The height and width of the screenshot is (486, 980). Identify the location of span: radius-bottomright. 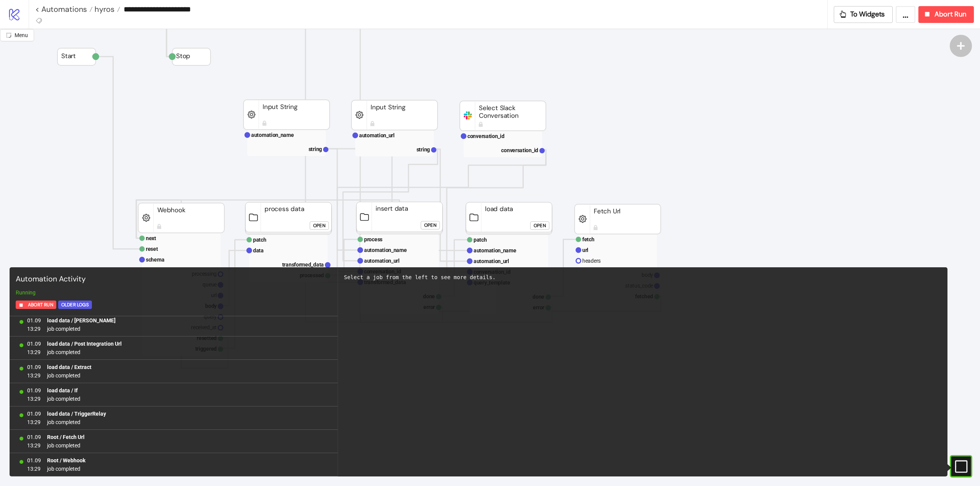
(9, 35).